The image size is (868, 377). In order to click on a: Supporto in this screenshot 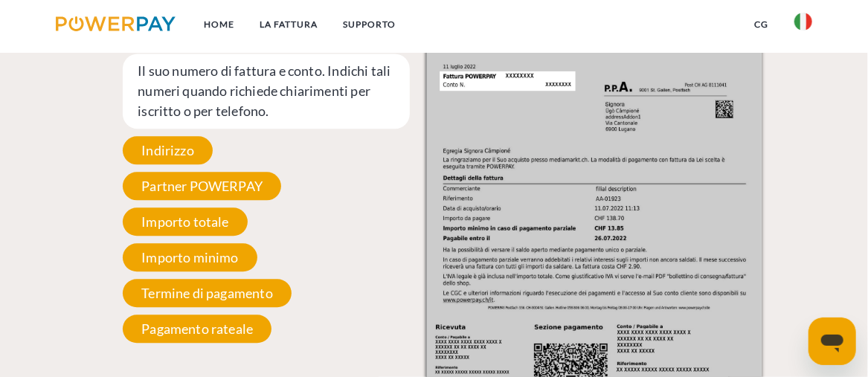, I will do `click(369, 25)`.